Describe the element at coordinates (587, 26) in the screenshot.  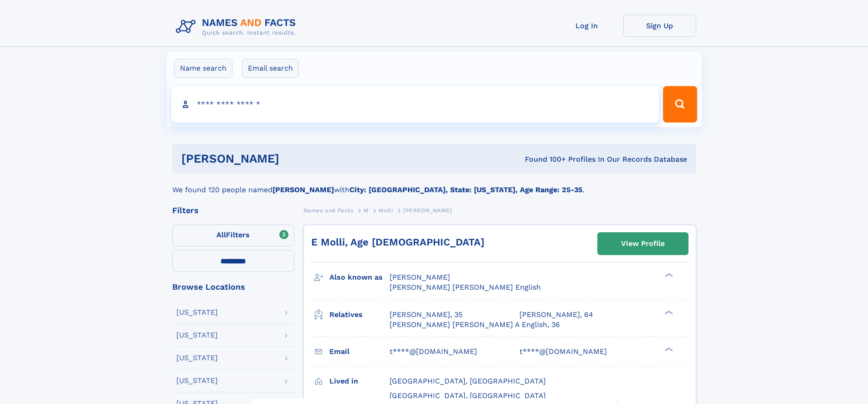
I see `a: Log In` at that location.